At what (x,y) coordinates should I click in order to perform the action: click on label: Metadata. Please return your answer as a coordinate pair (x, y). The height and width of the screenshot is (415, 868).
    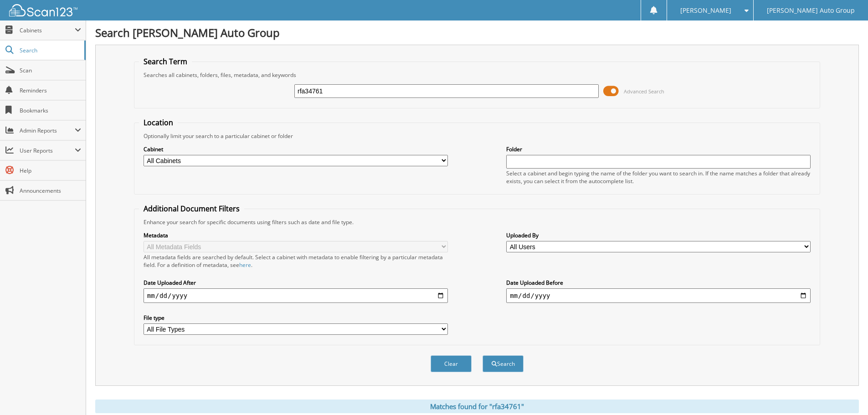
    Looking at the image, I should click on (296, 235).